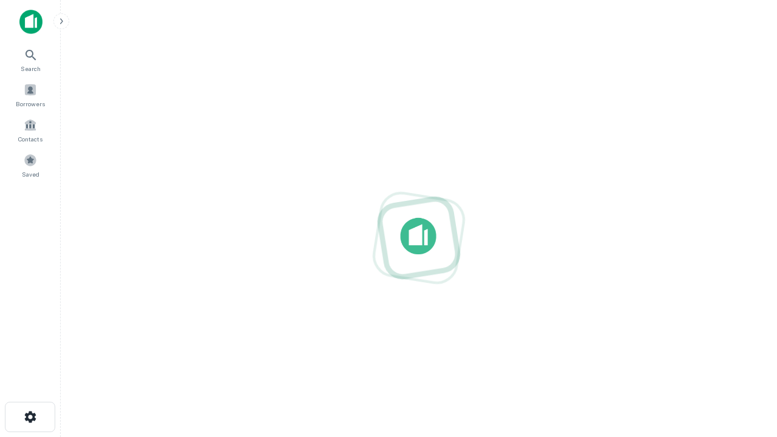 The height and width of the screenshot is (437, 777). What do you see at coordinates (30, 59) in the screenshot?
I see `a: Search` at bounding box center [30, 59].